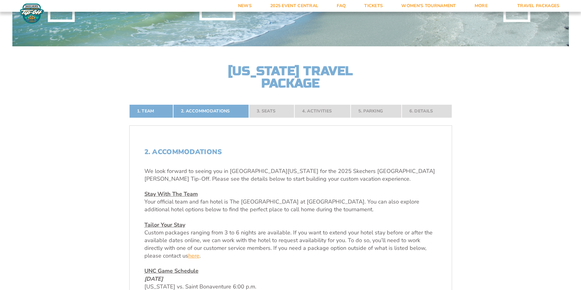 The width and height of the screenshot is (581, 290). I want to click on img: Fort Myers Tip-Off, so click(32, 14).